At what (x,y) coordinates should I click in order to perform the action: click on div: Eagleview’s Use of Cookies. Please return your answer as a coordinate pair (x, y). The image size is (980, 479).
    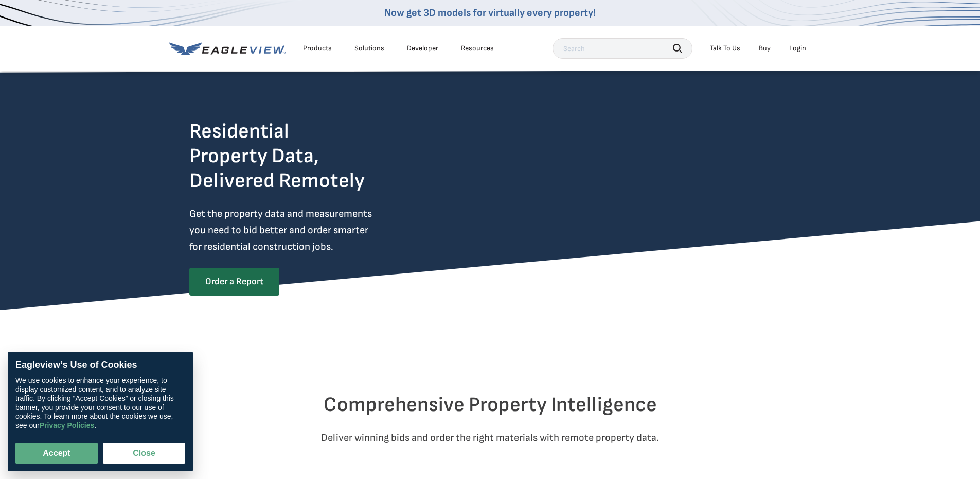
    Looking at the image, I should click on (100, 365).